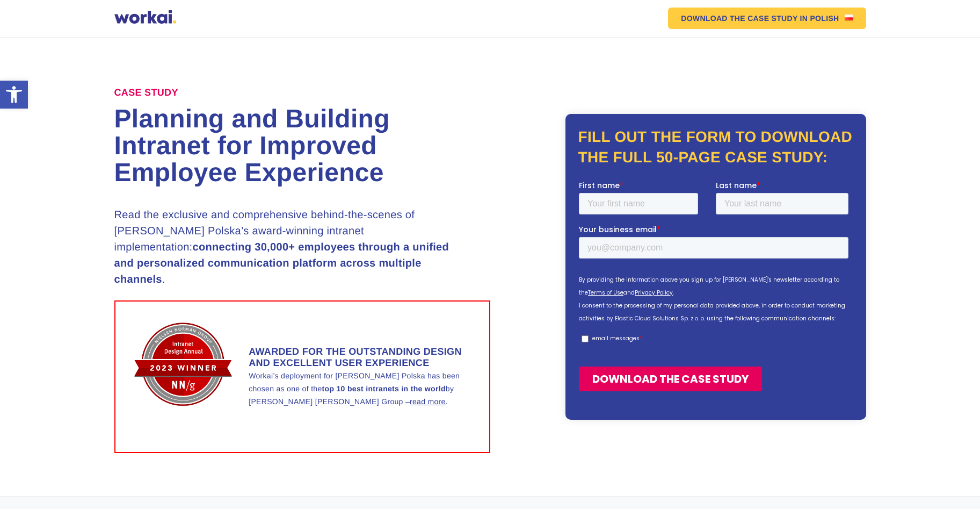 The height and width of the screenshot is (509, 980). I want to click on u: read more, so click(427, 401).